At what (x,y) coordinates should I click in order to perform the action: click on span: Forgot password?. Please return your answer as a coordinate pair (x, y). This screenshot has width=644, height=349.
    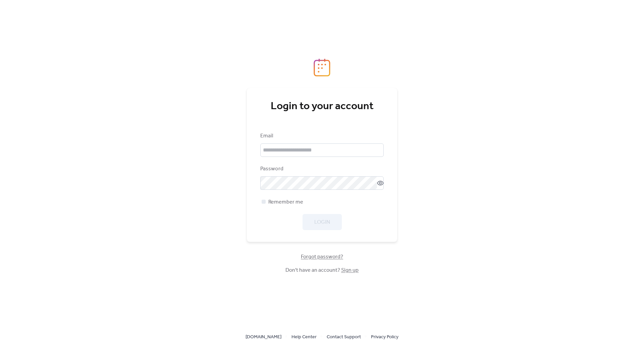
    Looking at the image, I should click on (322, 257).